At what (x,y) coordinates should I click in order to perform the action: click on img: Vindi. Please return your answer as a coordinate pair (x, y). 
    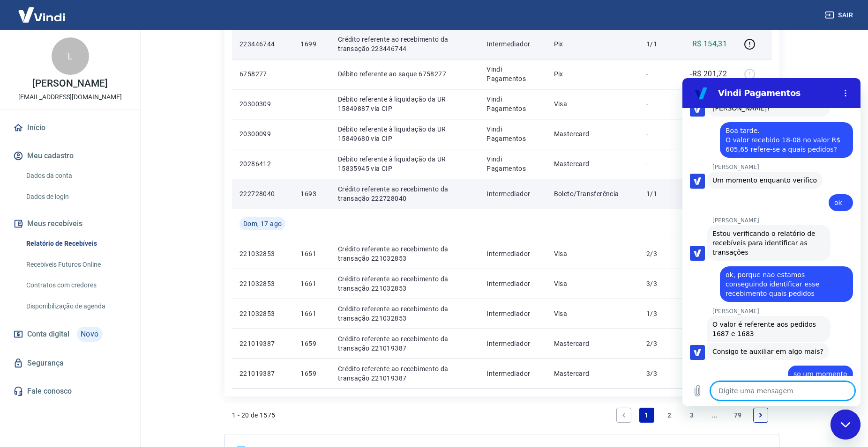
    Looking at the image, I should click on (42, 14).